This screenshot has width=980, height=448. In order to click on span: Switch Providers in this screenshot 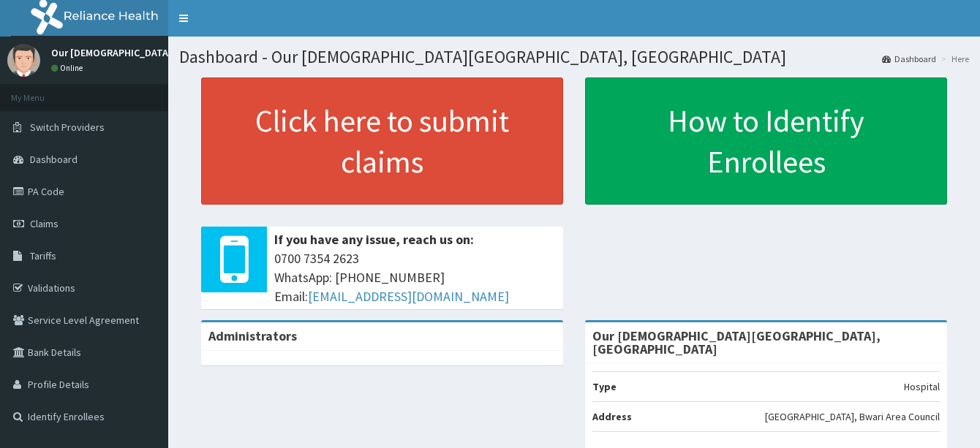, I will do `click(67, 127)`.